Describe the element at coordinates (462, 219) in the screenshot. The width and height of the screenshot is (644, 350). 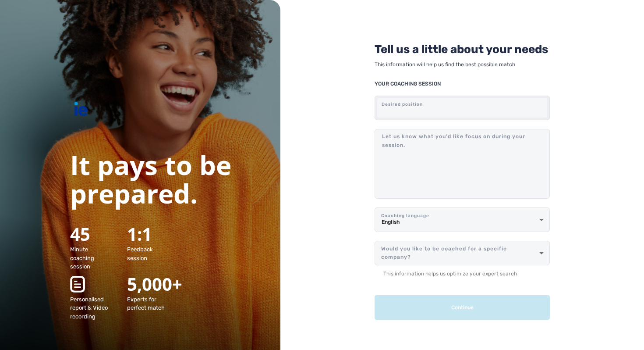
I see `div: English` at that location.